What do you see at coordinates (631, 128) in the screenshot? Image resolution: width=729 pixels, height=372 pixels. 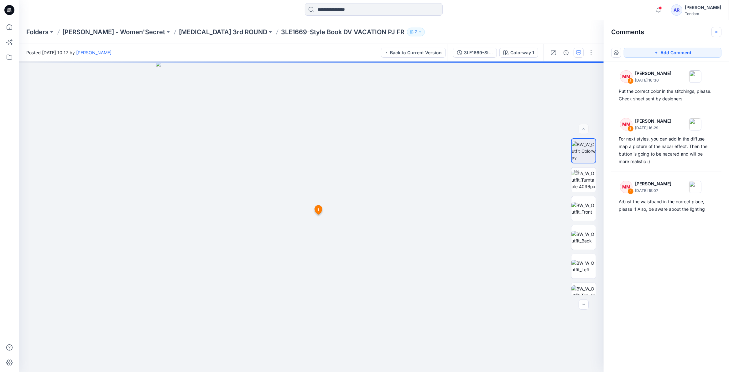 I see `div: 2` at bounding box center [631, 128].